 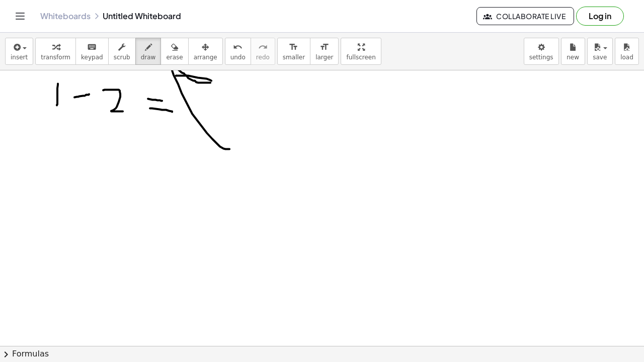 What do you see at coordinates (19, 51) in the screenshot?
I see `button: insert` at bounding box center [19, 51].